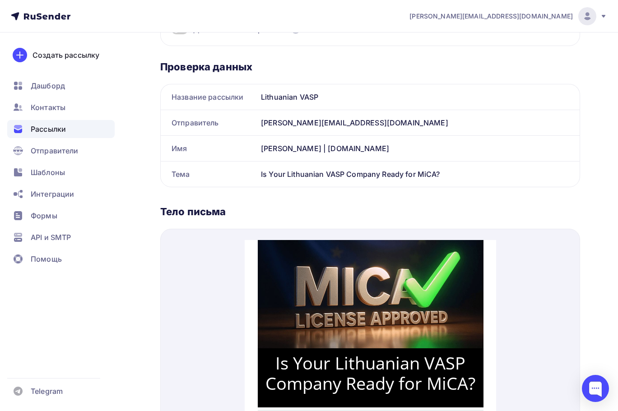  Describe the element at coordinates (61, 86) in the screenshot. I see `a: Дашборд` at that location.